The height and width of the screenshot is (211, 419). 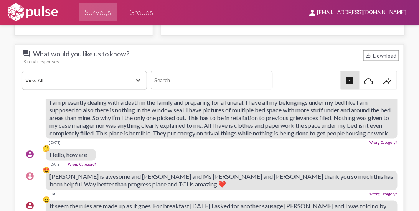 I want to click on input: Search, so click(x=212, y=80).